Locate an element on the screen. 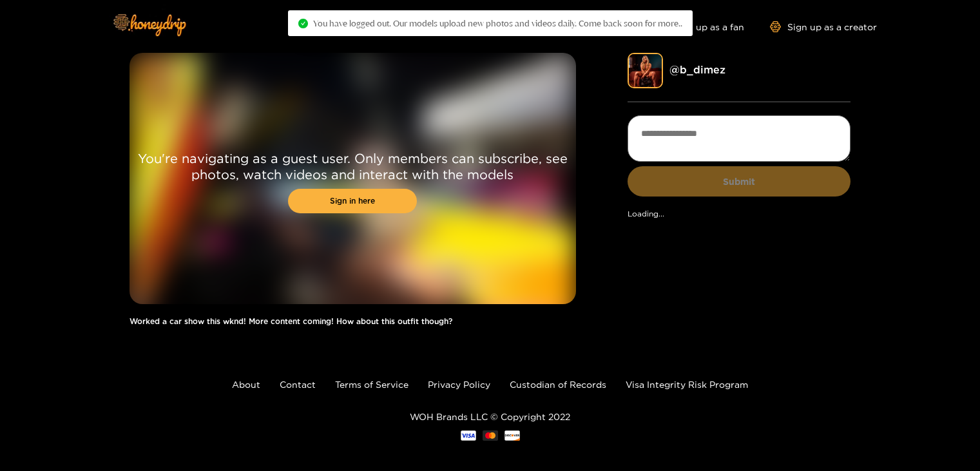 The height and width of the screenshot is (471, 980). p: You're navigating as a guest user. Only members can subscribe, see photos, watch videos and inter... is located at coordinates (352, 166).